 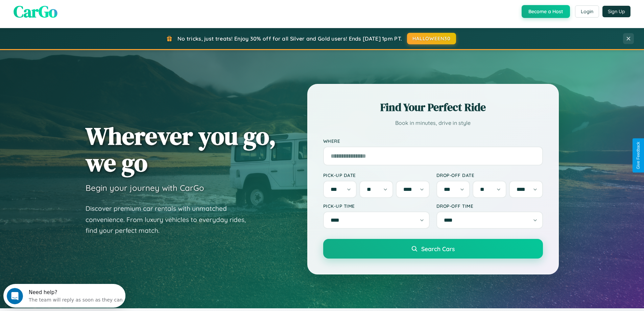 I want to click on label: Drop-off Time, so click(x=490, y=205).